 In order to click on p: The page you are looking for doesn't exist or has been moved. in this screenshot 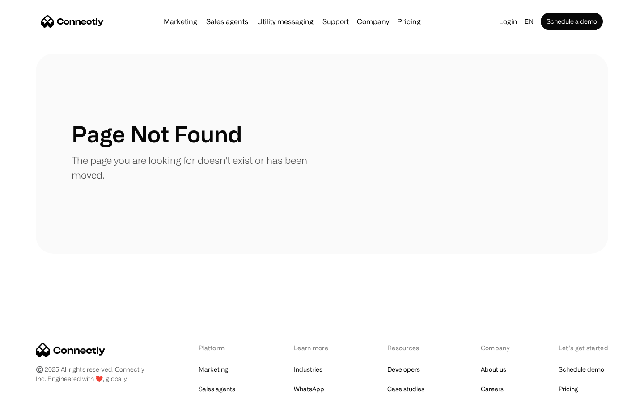, I will do `click(197, 168)`.